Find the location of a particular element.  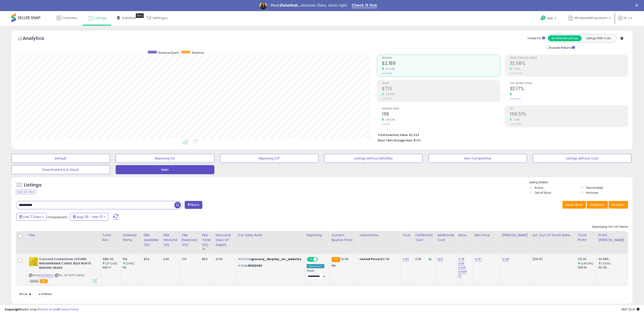

a: N/A is located at coordinates (440, 259).